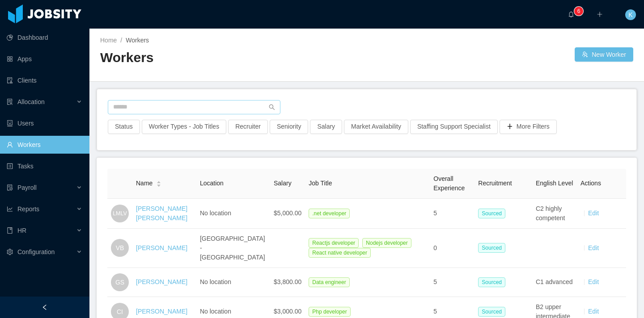 The height and width of the screenshot is (318, 644). What do you see at coordinates (10, 102) in the screenshot?
I see `i: icon: solution` at bounding box center [10, 102].